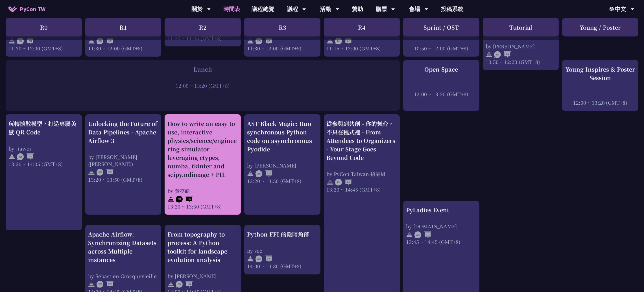  I want to click on div: Open Space, so click(441, 69).